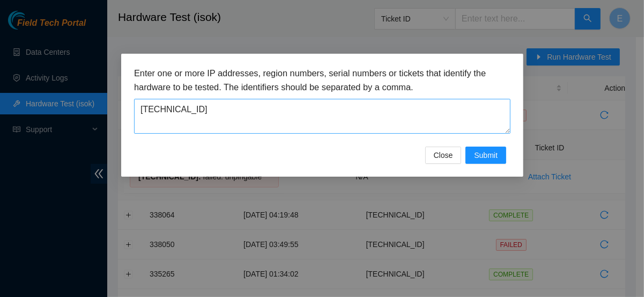 The width and height of the screenshot is (644, 297). I want to click on button: Submit, so click(486, 155).